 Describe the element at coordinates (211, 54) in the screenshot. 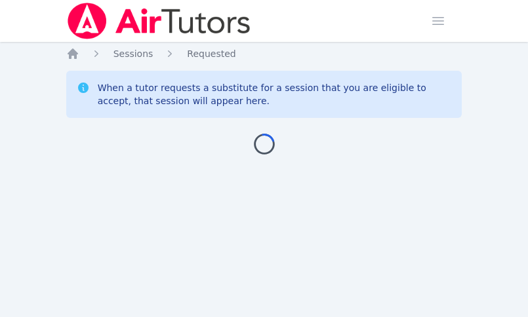

I see `span: Requested` at that location.